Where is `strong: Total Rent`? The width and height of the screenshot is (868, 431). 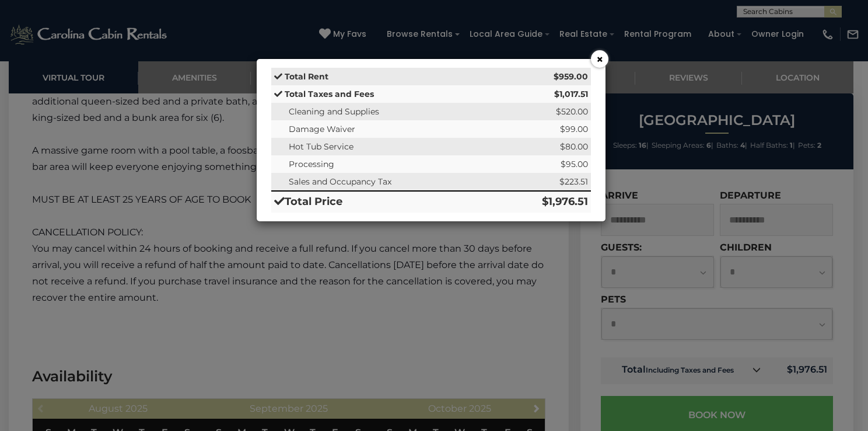 strong: Total Rent is located at coordinates (306, 76).